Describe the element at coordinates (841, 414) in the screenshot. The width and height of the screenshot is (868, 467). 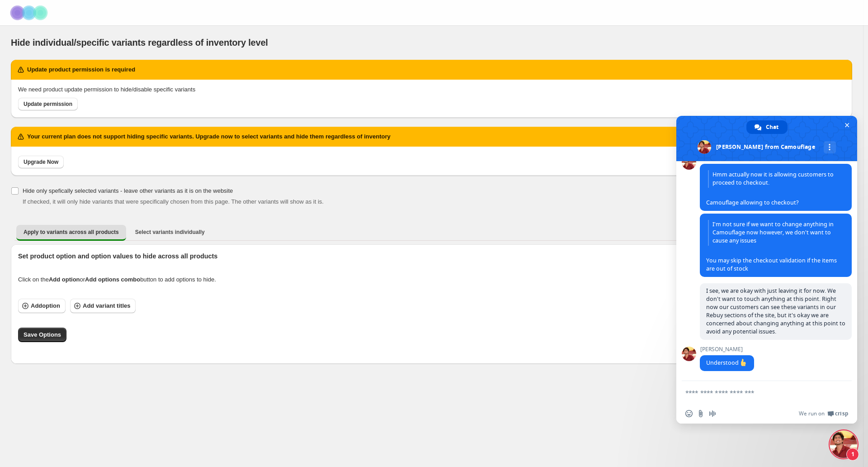
I see `span: Crisp` at that location.